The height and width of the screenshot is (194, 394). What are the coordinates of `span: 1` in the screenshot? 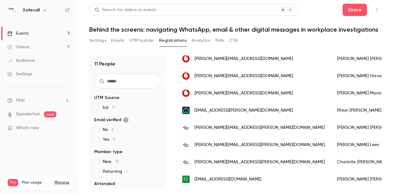 It's located at (126, 172).